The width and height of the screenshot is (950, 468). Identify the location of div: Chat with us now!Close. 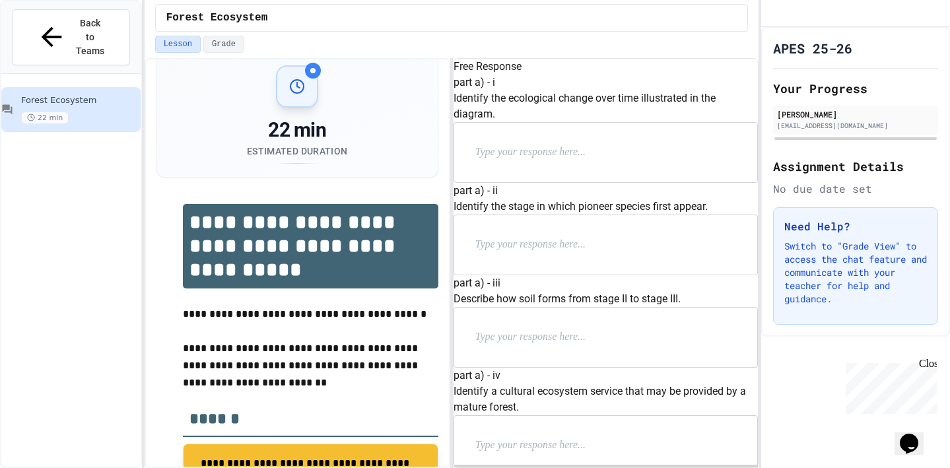
(48, 44).